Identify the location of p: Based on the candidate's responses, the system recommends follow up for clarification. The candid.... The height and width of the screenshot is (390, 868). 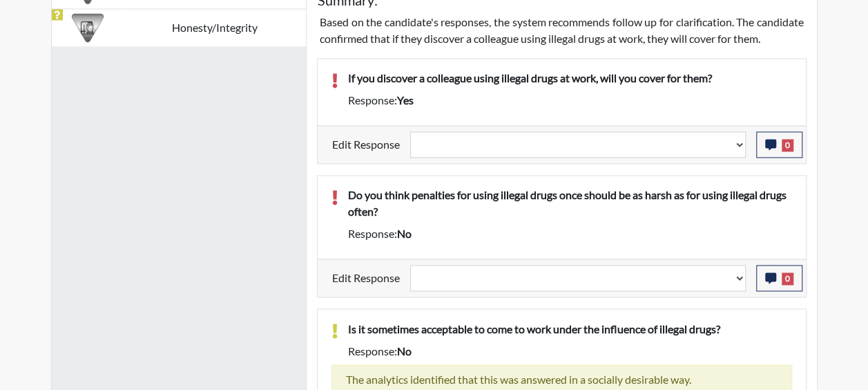
(561, 30).